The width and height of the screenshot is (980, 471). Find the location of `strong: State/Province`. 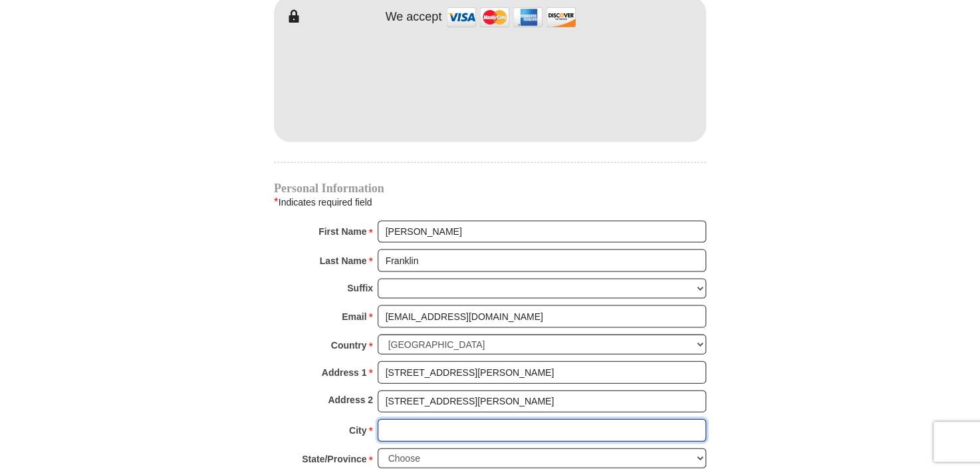

strong: State/Province is located at coordinates (333, 458).